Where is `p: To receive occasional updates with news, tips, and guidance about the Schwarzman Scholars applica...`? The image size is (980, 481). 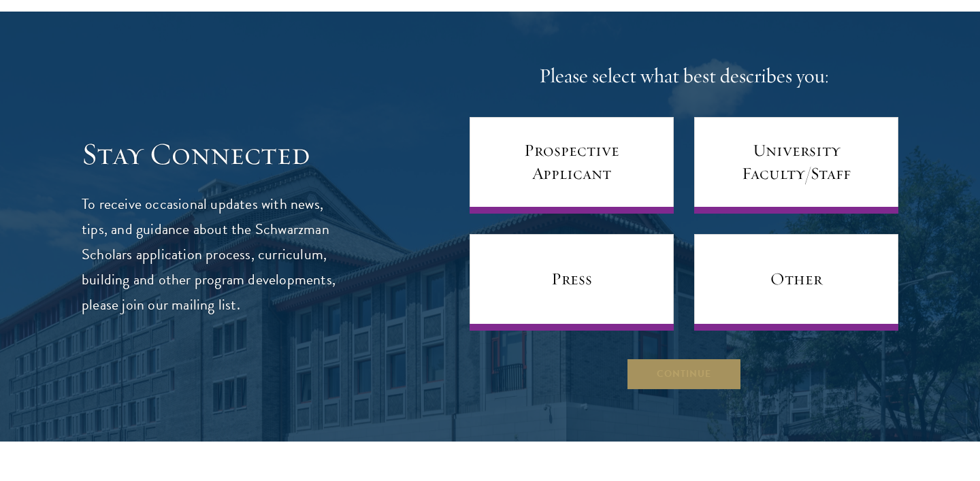
p: To receive occasional updates with news, tips, and guidance about the Schwarzman Scholars applica... is located at coordinates (209, 254).